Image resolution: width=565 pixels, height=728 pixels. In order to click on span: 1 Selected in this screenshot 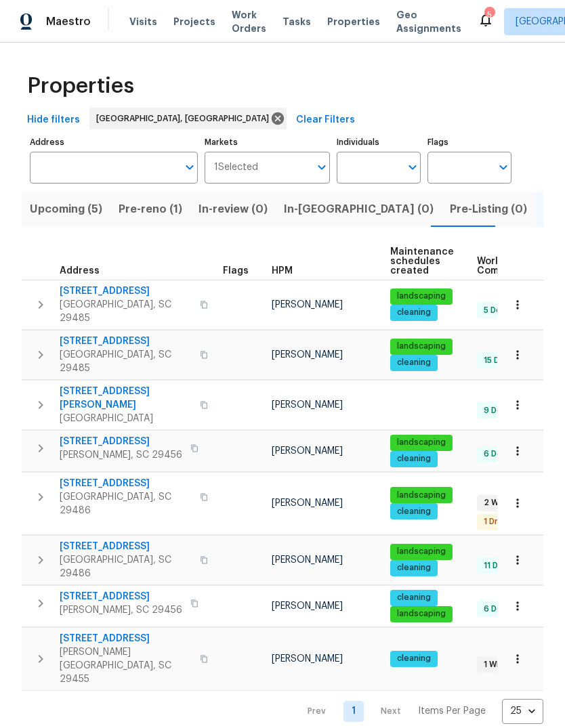, I will do `click(236, 168)`.